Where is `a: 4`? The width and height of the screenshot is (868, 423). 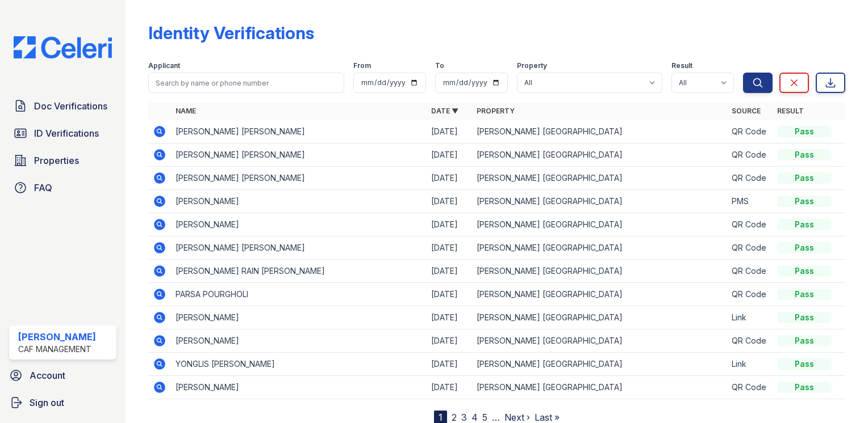 a: 4 is located at coordinates (475, 417).